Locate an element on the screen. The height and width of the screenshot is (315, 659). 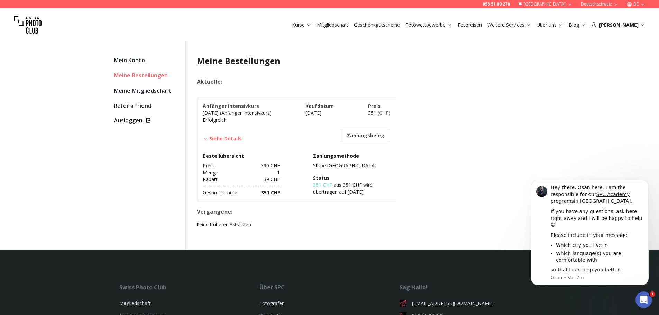
a: Weitere Services is located at coordinates (509, 25).